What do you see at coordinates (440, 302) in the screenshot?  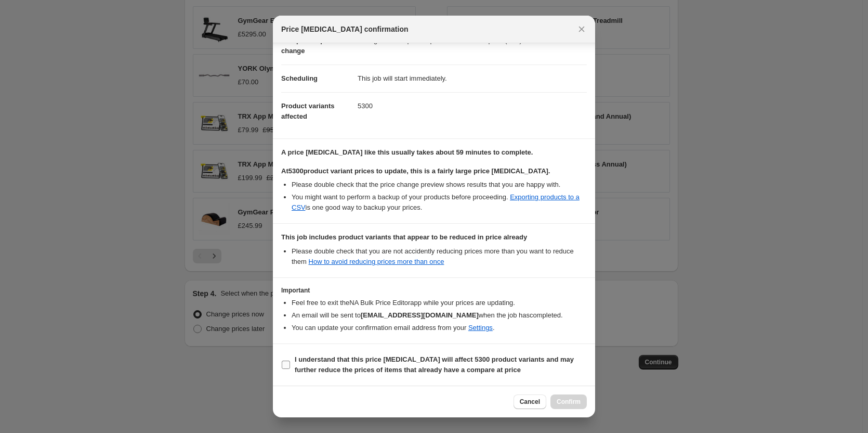 I see `li: Feel free to exit the NA Bulk Price Editor app while your prices are updating.` at bounding box center [440, 302].